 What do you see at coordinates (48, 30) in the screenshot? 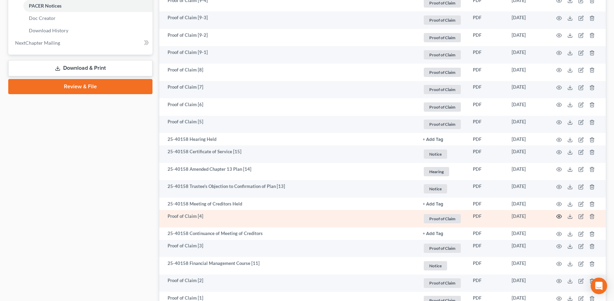
I see `span: Download History` at bounding box center [48, 30].